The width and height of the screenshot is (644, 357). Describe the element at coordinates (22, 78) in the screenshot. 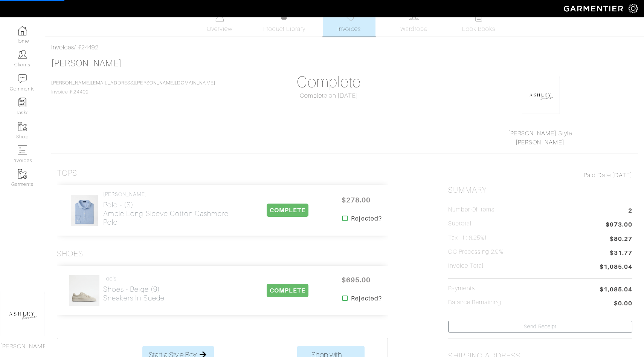

I see `img: comment-icon-a0a6a9ef722e966f86d9cbdc48e553b5cf19dbc54f86b18d962a5391bc8f6eb6.png` at that location.